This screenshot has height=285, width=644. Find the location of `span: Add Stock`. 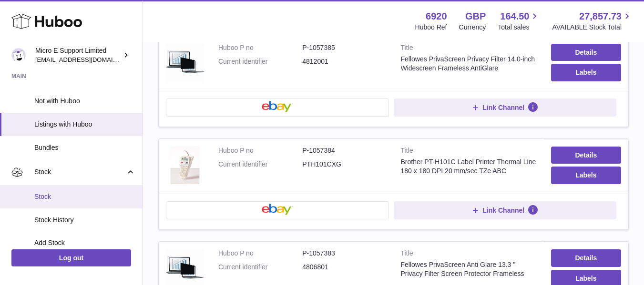

span: Add Stock is located at coordinates (85, 243).